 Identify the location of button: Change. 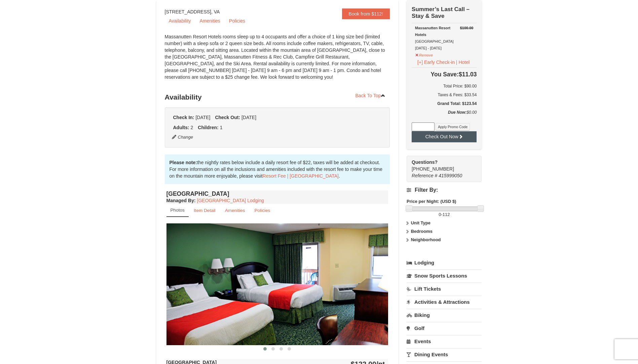
(182, 137).